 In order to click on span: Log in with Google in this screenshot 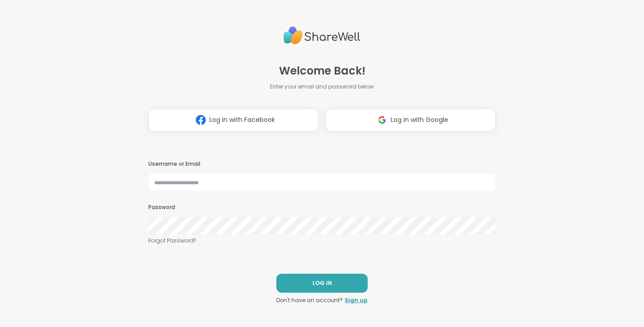, I will do `click(419, 120)`.